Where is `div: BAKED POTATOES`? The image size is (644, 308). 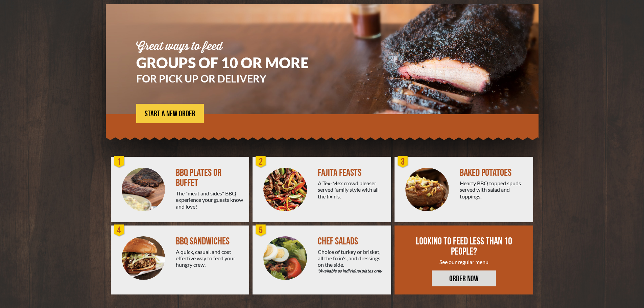
div: BAKED POTATOES is located at coordinates (494, 173).